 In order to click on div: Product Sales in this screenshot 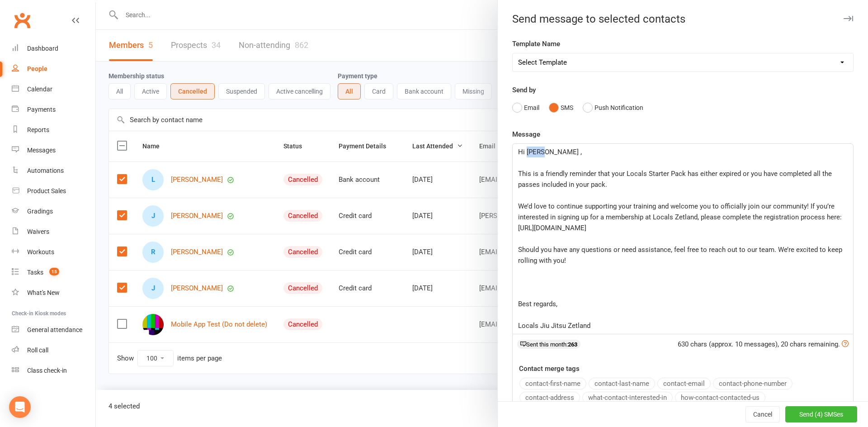, I will do `click(47, 191)`.